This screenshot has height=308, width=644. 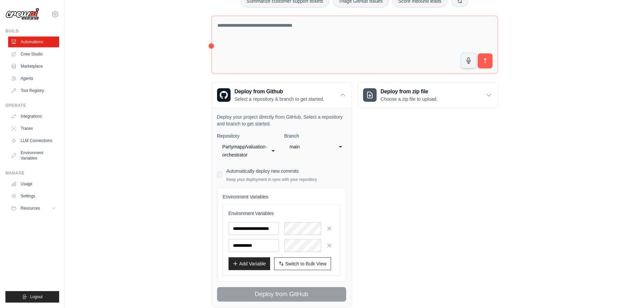 I want to click on img: Logo, so click(x=22, y=14).